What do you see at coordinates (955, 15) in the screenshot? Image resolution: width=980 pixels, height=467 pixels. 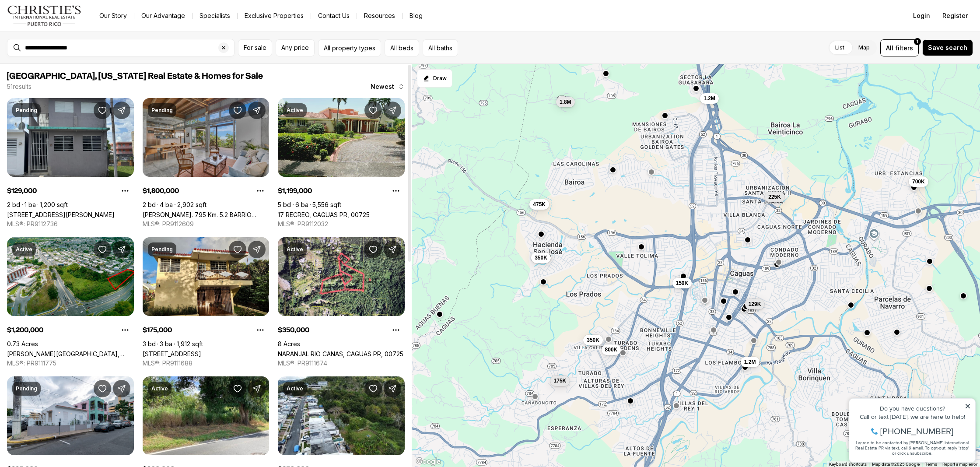 I see `span: Register` at bounding box center [955, 15].